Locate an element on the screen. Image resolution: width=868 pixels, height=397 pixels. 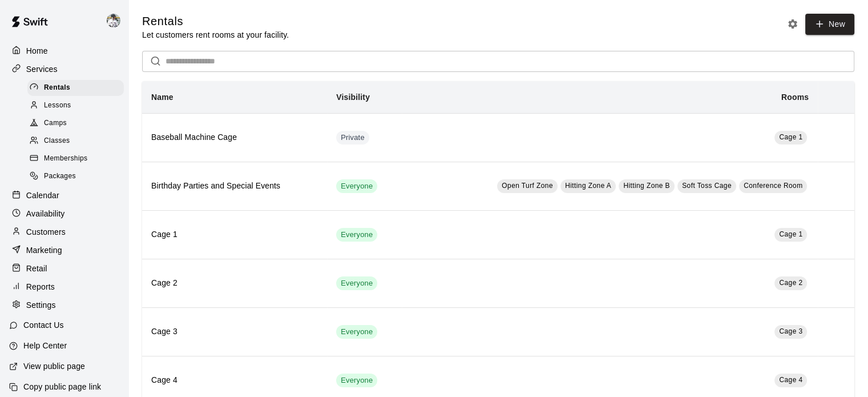
p: View public page is located at coordinates (54, 366).